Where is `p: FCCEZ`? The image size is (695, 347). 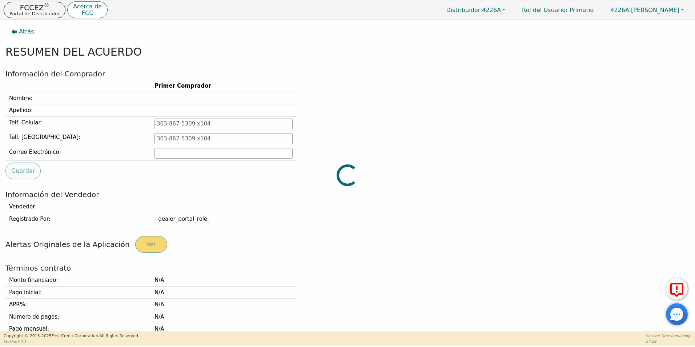
p: FCCEZ is located at coordinates (35, 8).